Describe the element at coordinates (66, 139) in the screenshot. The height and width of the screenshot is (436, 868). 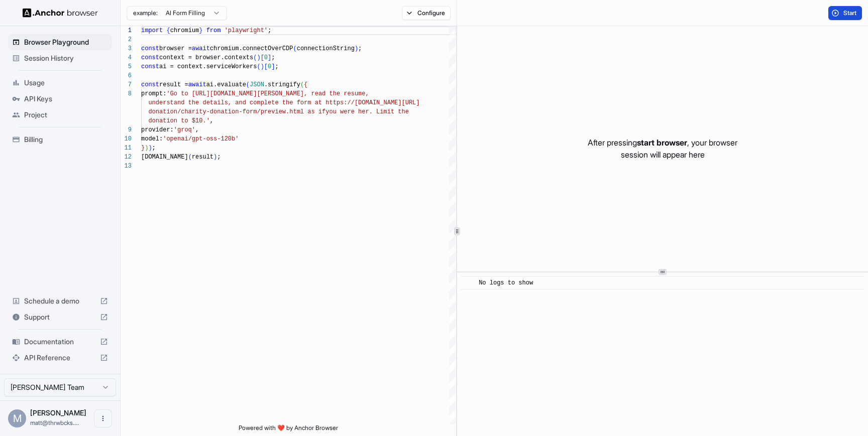
I see `span: Billing` at that location.